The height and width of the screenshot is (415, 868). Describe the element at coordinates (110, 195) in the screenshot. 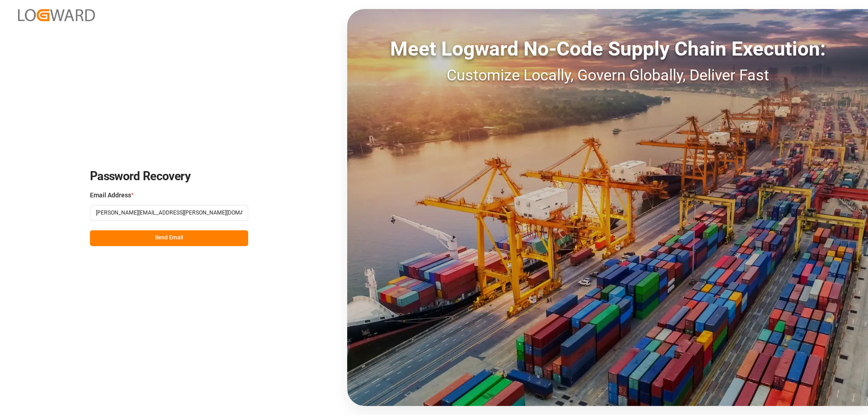

I see `span: Email Address` at that location.